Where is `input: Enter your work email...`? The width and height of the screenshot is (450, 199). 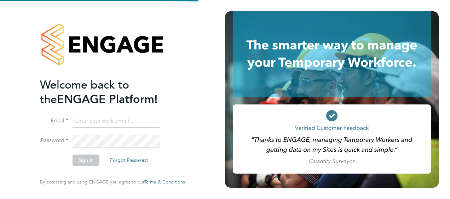
input: Enter your work email... is located at coordinates (116, 122).